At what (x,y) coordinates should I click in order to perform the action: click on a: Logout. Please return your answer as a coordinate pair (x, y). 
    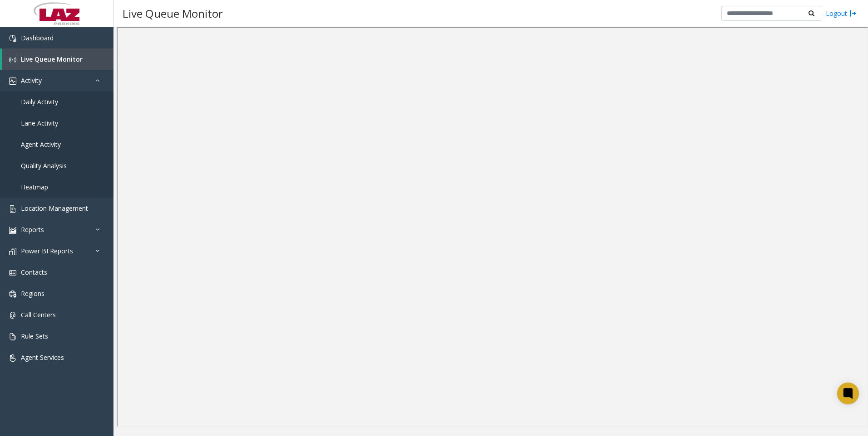
    Looking at the image, I should click on (841, 13).